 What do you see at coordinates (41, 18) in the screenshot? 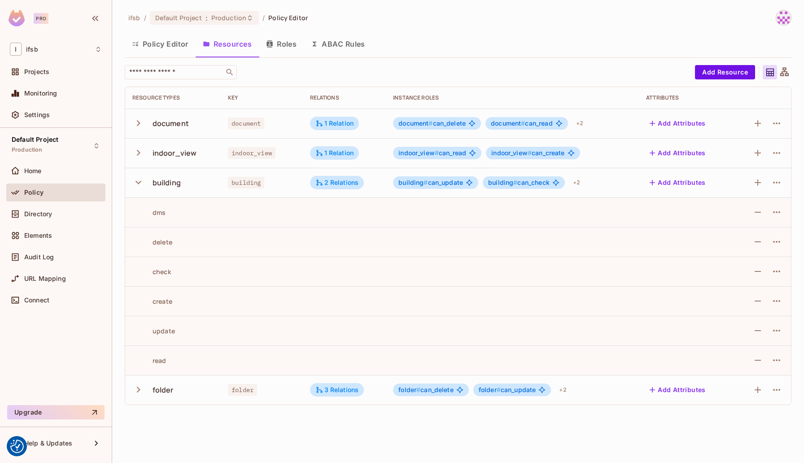
I see `div: Pro` at bounding box center [41, 18].